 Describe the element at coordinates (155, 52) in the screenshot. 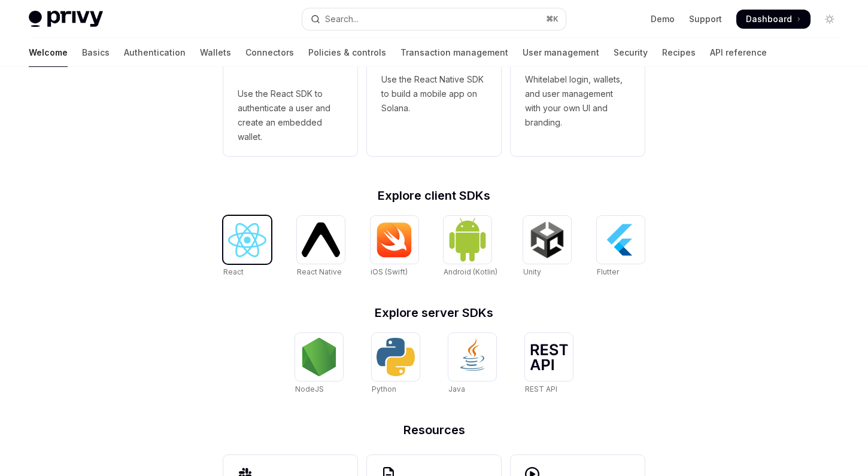

I see `a: Authentication` at that location.